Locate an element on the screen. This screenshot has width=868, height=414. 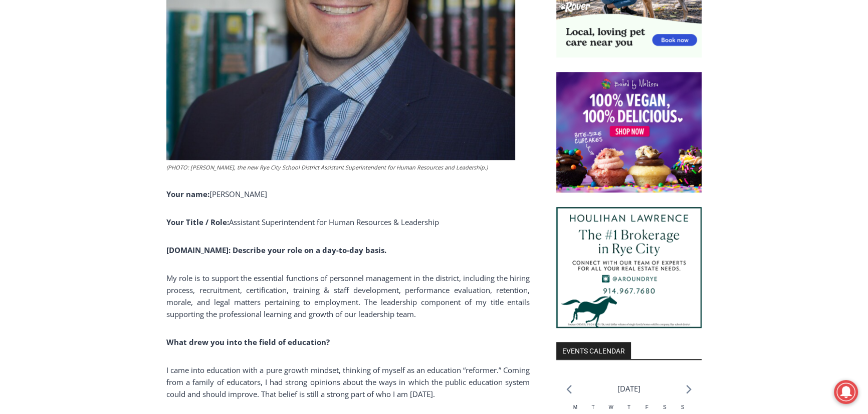
p: My role is to support the essential functions of personnel management in the district, including ... is located at coordinates (348, 296).